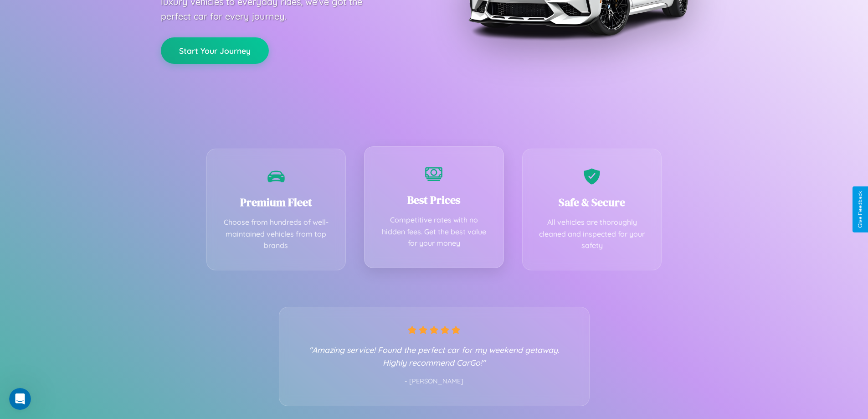 This screenshot has width=868, height=419. Describe the element at coordinates (276, 234) in the screenshot. I see `p: Choose from hundreds of well-maintained vehicles from top brands` at that location.